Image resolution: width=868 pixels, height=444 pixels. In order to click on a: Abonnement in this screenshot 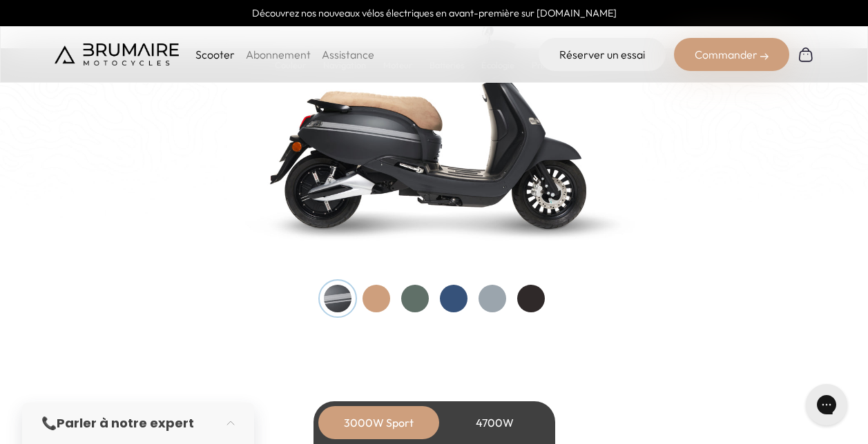, I will do `click(278, 55)`.